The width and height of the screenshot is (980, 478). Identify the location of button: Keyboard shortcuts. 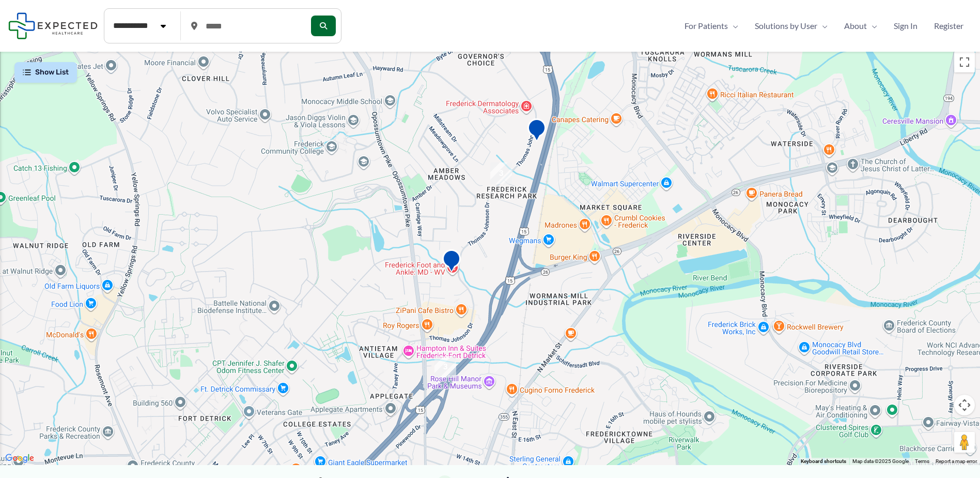
(824, 461).